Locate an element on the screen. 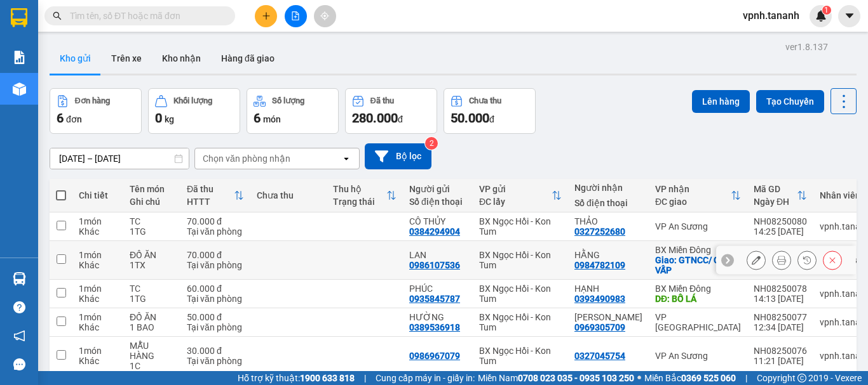 The height and width of the screenshot is (385, 868). button: Hàng đã giao is located at coordinates (247, 58).